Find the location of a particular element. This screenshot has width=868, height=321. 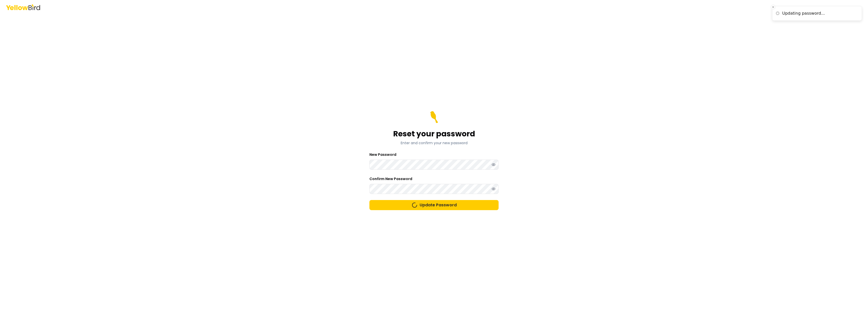

h1: Reset your password is located at coordinates (434, 134).